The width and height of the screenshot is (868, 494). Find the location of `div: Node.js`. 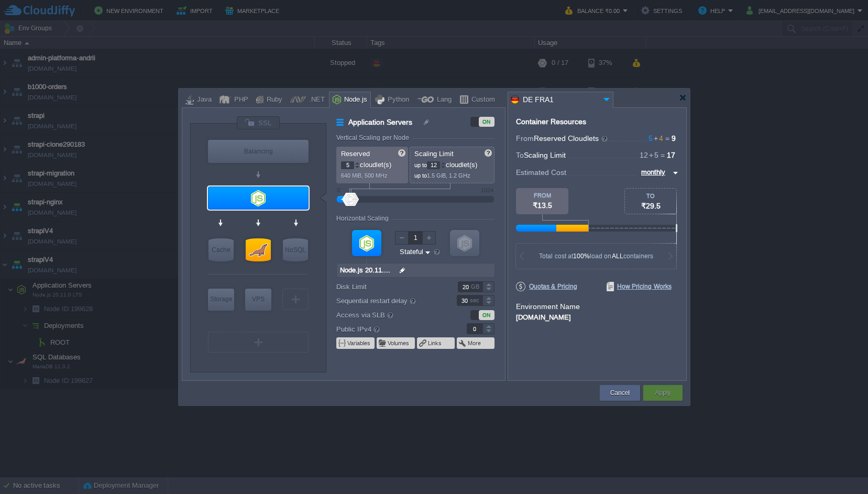

div: Node.js is located at coordinates (354, 100).